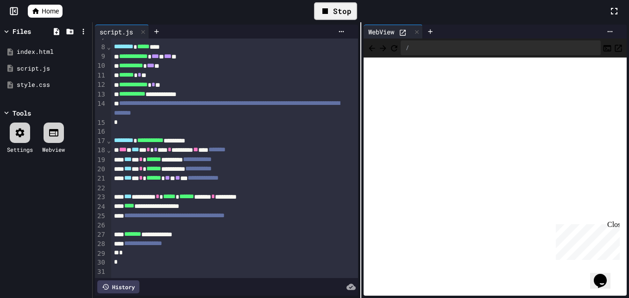  Describe the element at coordinates (53, 149) in the screenshot. I see `div: Webview` at that location.